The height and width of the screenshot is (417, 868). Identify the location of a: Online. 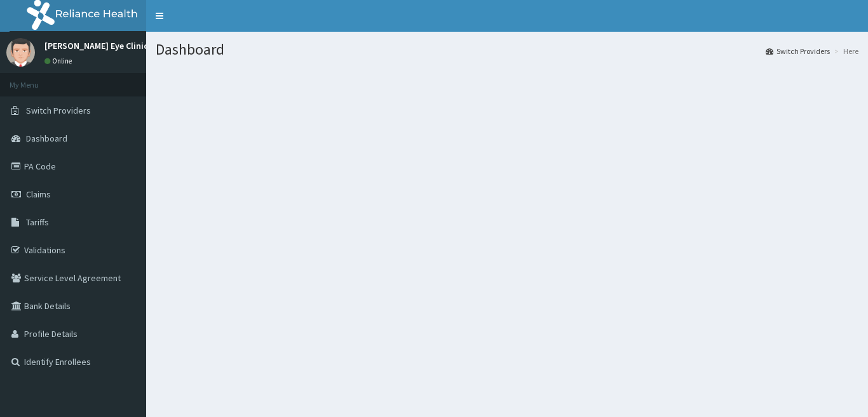
(60, 61).